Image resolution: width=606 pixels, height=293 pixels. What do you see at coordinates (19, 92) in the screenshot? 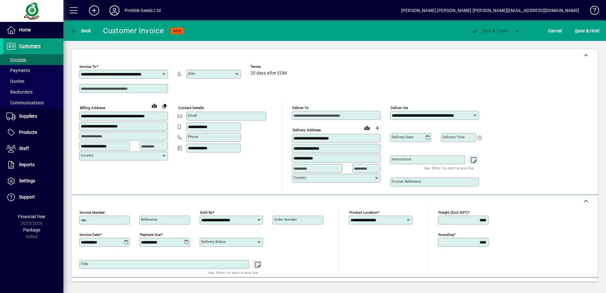
I see `span: Backorders` at bounding box center [19, 92].